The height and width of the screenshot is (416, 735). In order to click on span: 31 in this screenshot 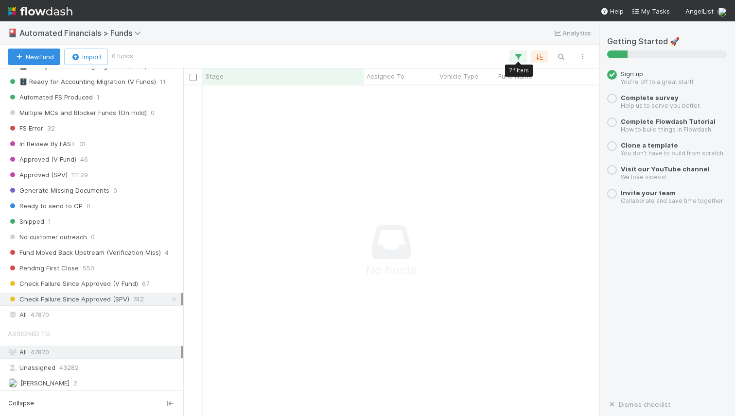, I will do `click(83, 144)`.